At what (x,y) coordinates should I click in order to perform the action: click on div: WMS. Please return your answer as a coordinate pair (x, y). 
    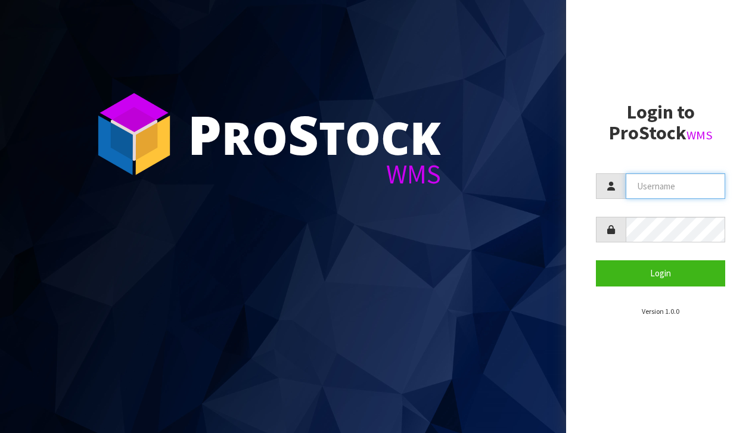
    Looking at the image, I should click on (314, 174).